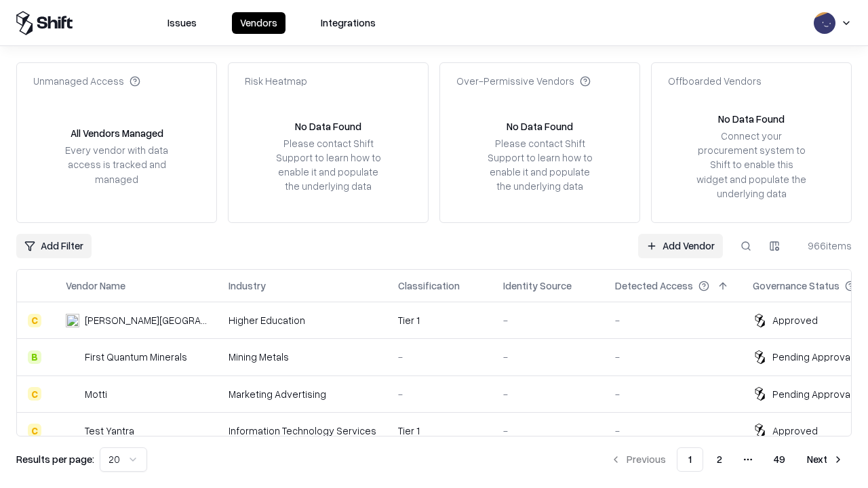  I want to click on div: Higher Education, so click(302, 320).